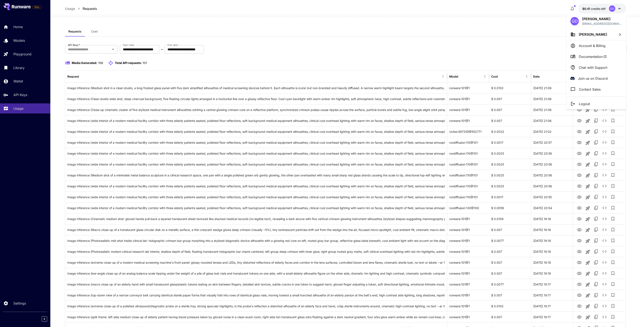  What do you see at coordinates (602, 24) in the screenshot?
I see `div: runware@ndpd.org` at bounding box center [602, 24].